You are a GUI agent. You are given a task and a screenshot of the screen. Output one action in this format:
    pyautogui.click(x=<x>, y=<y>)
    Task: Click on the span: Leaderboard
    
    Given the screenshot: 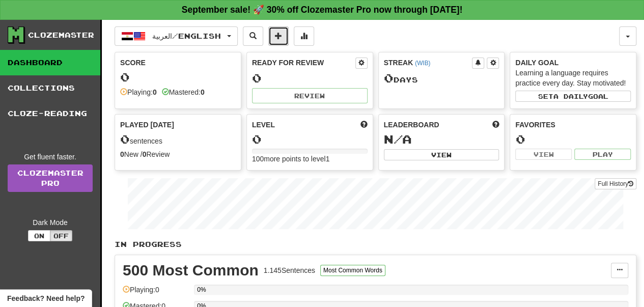 What is the action you would take?
    pyautogui.click(x=411, y=125)
    